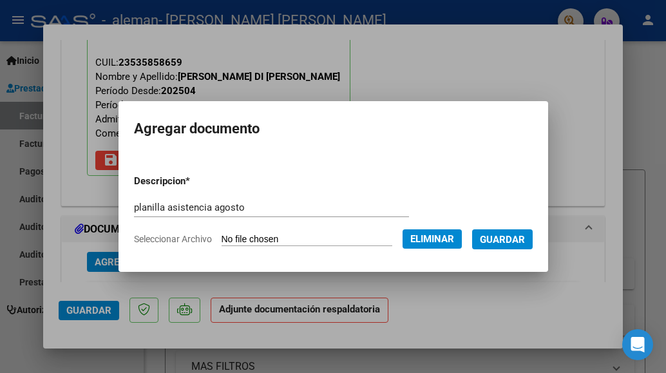 This screenshot has height=373, width=666. Describe the element at coordinates (503, 240) in the screenshot. I see `span: Guardar` at that location.